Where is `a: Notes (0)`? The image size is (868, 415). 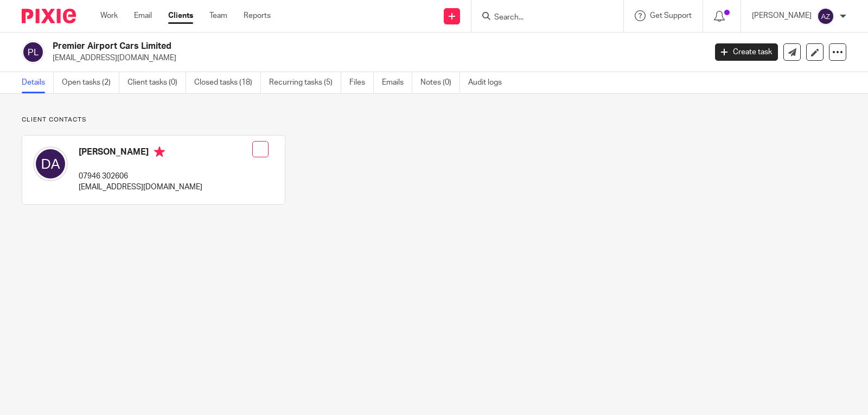
a: Notes (0) is located at coordinates (440, 82).